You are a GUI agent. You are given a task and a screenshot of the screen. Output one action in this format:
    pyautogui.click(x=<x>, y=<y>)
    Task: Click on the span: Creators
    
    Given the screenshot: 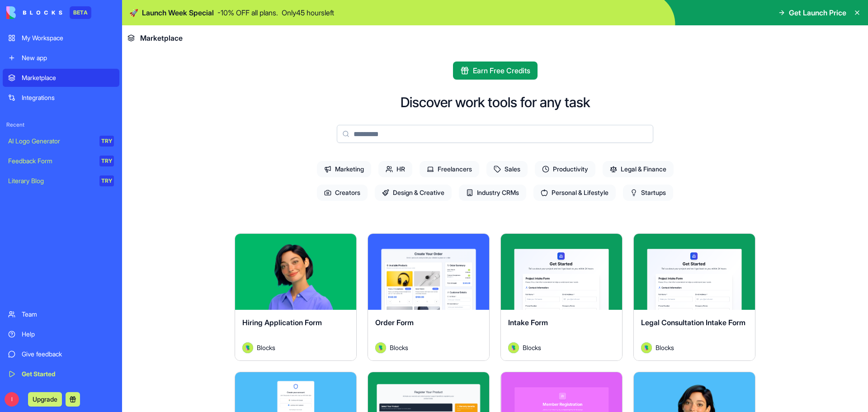 What is the action you would take?
    pyautogui.click(x=343, y=193)
    